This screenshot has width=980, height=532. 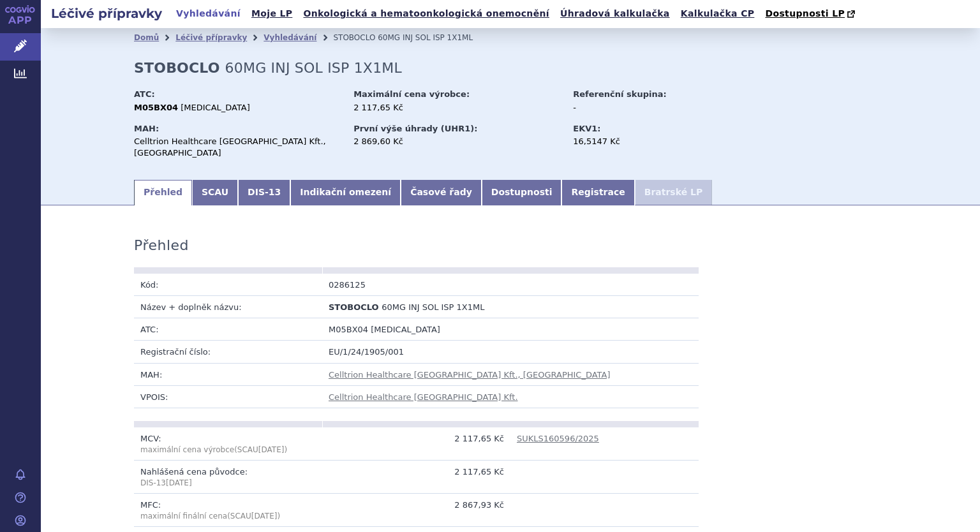 What do you see at coordinates (228, 329) in the screenshot?
I see `td: ATC:` at bounding box center [228, 329].